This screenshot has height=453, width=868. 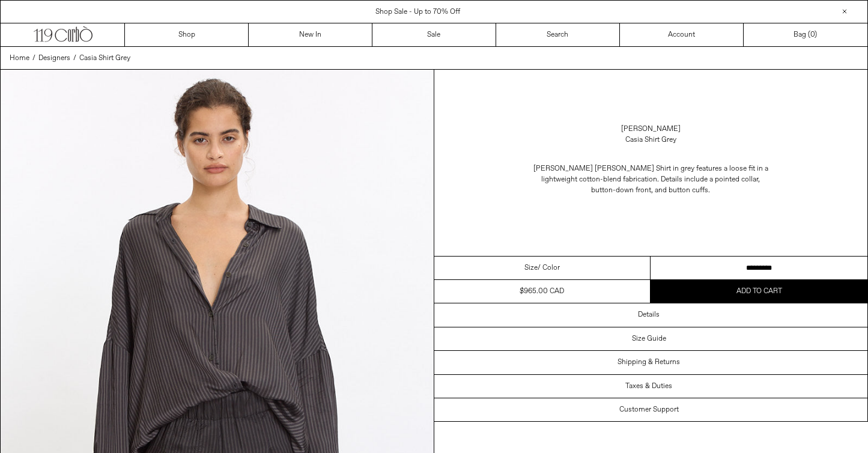 What do you see at coordinates (532, 267) in the screenshot?
I see `span: Size` at bounding box center [532, 267].